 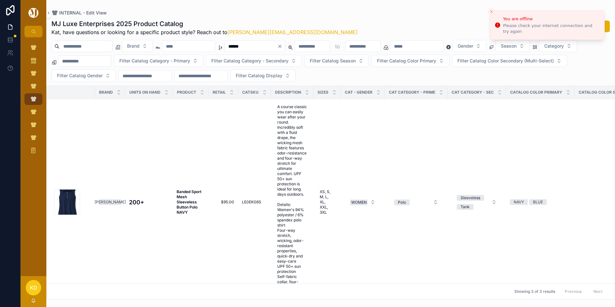 I want to click on span: CATSKU, so click(x=250, y=92).